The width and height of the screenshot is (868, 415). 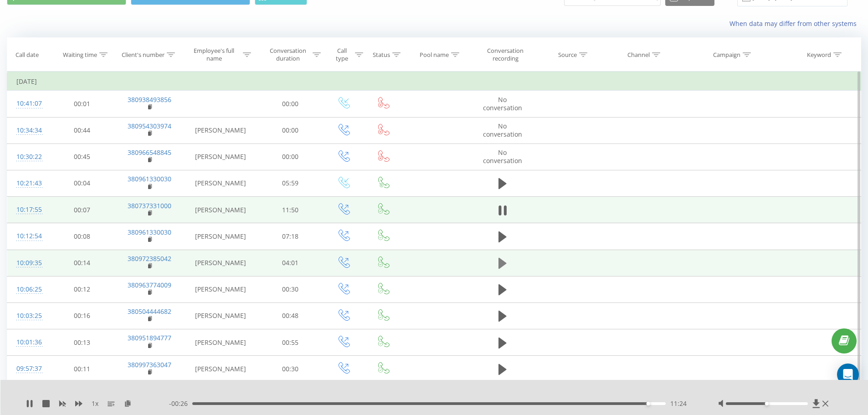 I want to click on div: Source, so click(x=568, y=54).